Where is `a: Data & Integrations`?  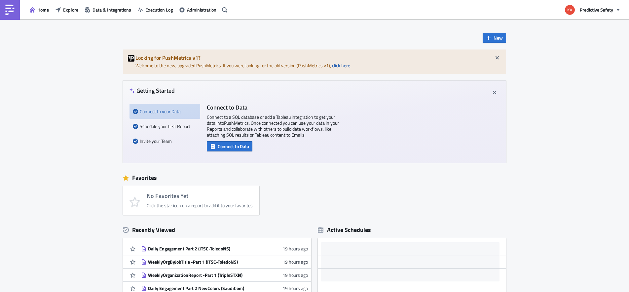
a: Data & Integrations is located at coordinates (108, 10).